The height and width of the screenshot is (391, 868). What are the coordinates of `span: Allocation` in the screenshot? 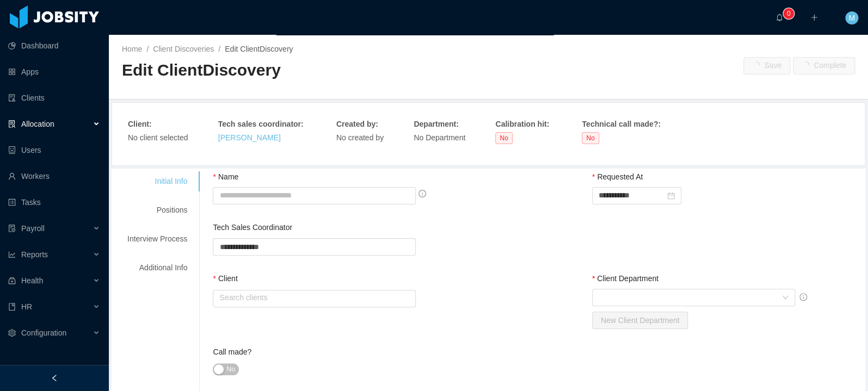 It's located at (38, 124).